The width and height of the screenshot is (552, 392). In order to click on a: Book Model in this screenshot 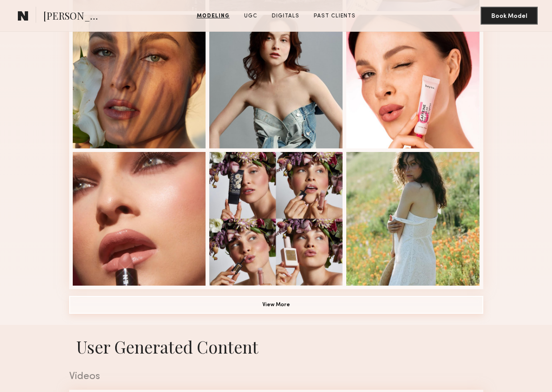, I will do `click(509, 16)`.